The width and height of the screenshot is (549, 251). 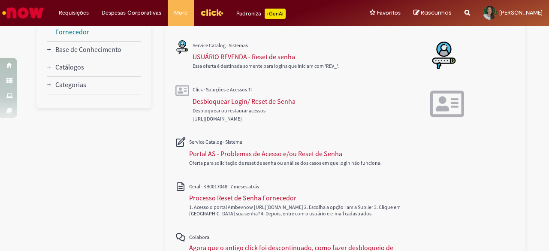 I want to click on span: Requisições, so click(x=74, y=13).